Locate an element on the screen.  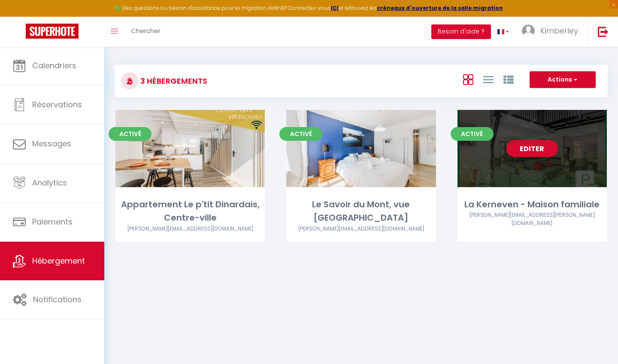
span: Notifications is located at coordinates (57, 299).